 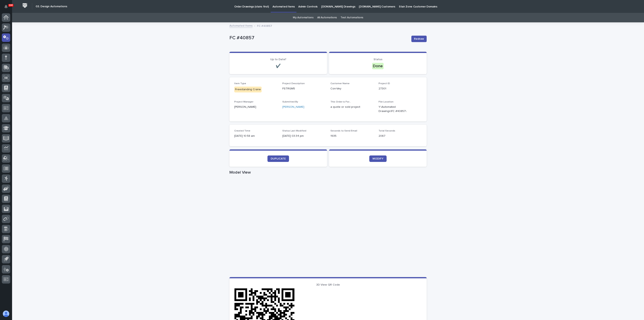 I want to click on span: Status Last Modified, so click(x=294, y=131).